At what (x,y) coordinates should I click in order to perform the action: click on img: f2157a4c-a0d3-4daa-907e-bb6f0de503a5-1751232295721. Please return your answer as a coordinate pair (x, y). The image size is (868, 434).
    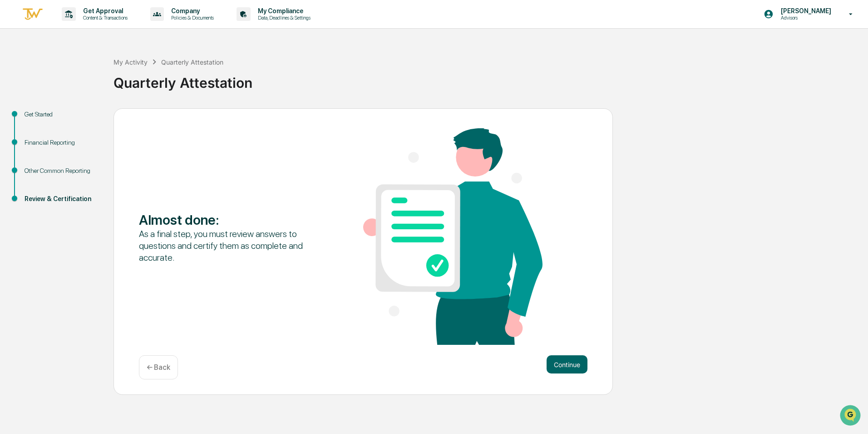
    Looking at the image, I should click on (11, 12).